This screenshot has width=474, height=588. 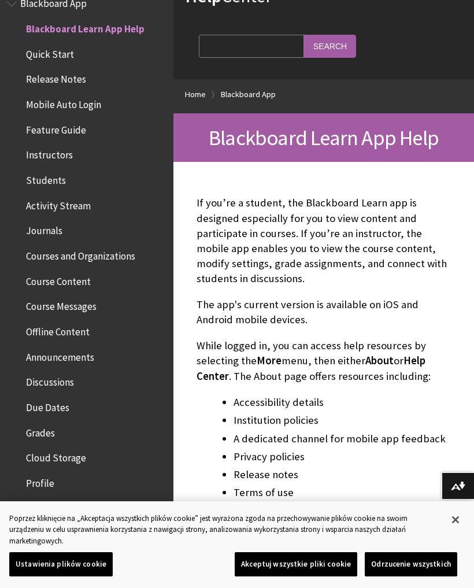 What do you see at coordinates (455, 519) in the screenshot?
I see `button: Zamknięcie` at bounding box center [455, 519].